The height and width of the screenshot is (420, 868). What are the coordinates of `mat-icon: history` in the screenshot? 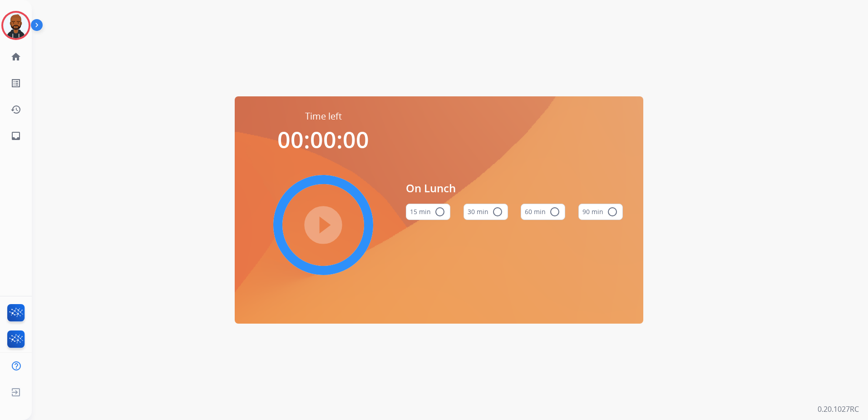 It's located at (16, 110).